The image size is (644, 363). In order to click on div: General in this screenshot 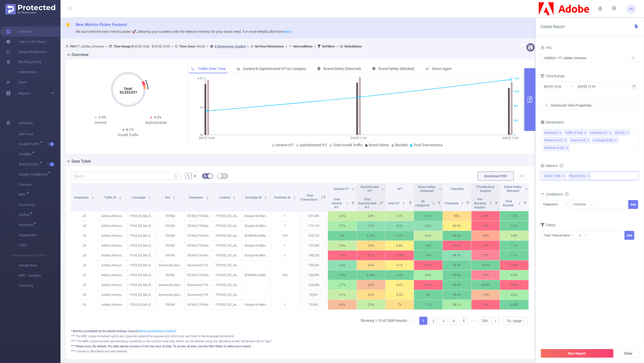, I will do `click(101, 123)`.